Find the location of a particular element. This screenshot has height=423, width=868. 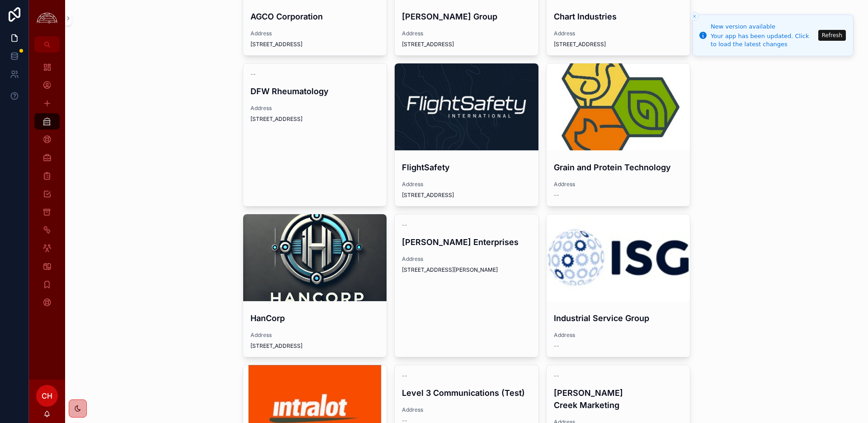

h4: AGCO Corporation is located at coordinates (315, 16).